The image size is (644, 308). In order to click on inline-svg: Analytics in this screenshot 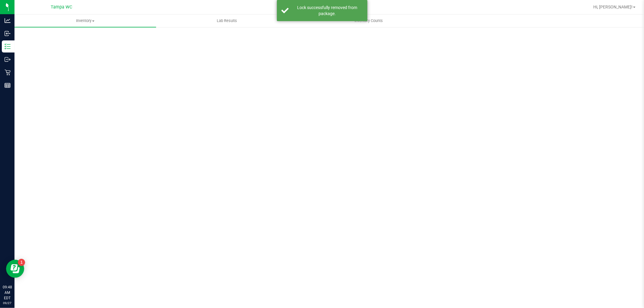, I will do `click(8, 20)`.